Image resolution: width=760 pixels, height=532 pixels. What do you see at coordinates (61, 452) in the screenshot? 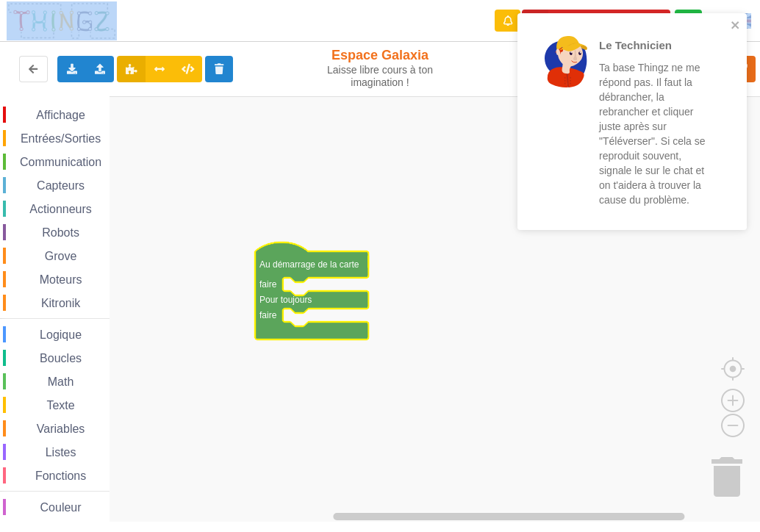
I see `span: Listes` at bounding box center [61, 452].